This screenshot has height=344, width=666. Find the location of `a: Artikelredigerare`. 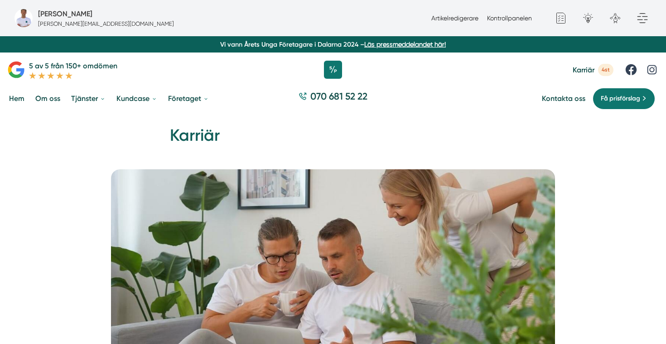

a: Artikelredigerare is located at coordinates (455, 18).